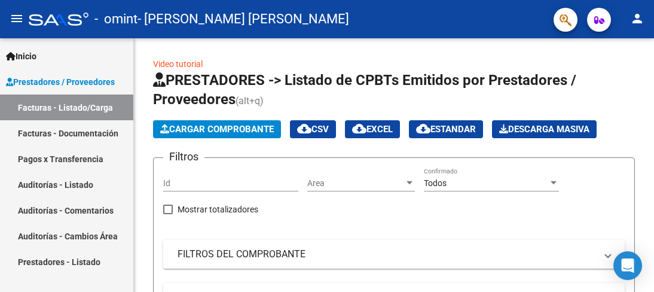 Image resolution: width=654 pixels, height=292 pixels. What do you see at coordinates (313, 129) in the screenshot?
I see `span: CSV` at bounding box center [313, 129].